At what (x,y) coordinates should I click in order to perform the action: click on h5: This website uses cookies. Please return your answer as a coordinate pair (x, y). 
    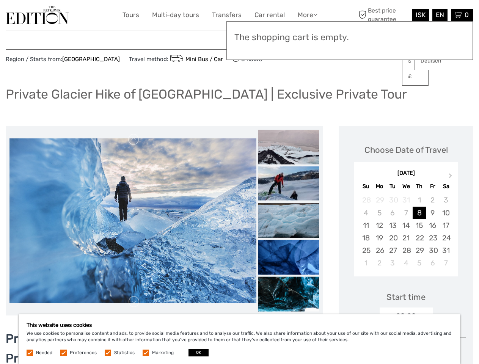
    Looking at the image, I should click on (240, 325).